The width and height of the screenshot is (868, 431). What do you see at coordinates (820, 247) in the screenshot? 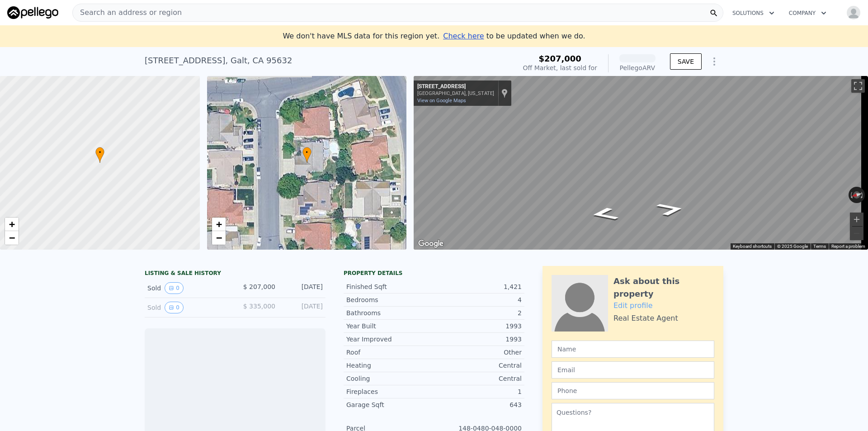
I see `a: Terms` at bounding box center [820, 247].